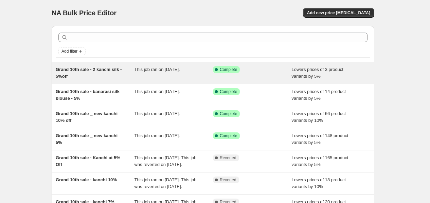  What do you see at coordinates (318, 73) in the screenshot?
I see `span: Lowers prices of 3 product variants by 5%` at bounding box center [318, 73].